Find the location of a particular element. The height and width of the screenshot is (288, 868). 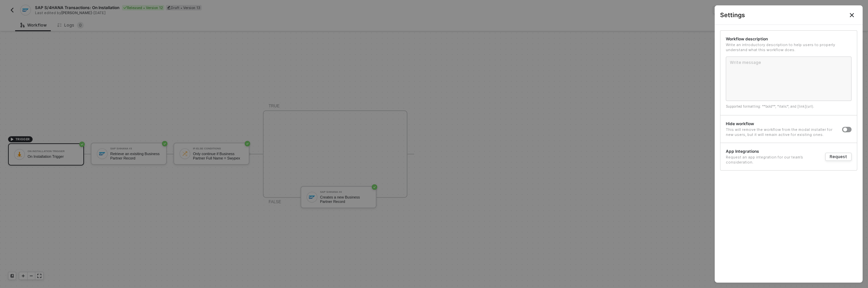

div: Write an introductory description to help users to properly understand what this workflow does. is located at coordinates (788, 47).